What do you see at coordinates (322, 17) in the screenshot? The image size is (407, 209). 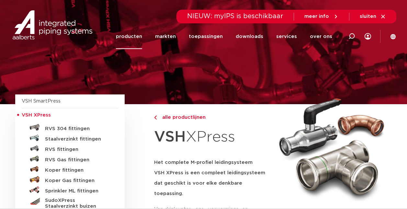 I see `a: meer info` at bounding box center [322, 17].